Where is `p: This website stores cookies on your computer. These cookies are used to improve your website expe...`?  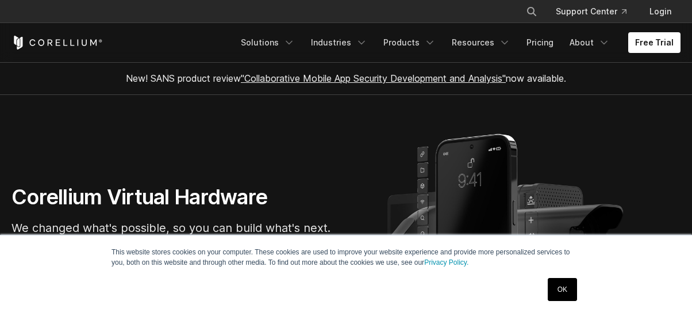
p: This website stores cookies on your computer. These cookies are used to improve your website expe... is located at coordinates (346, 257).